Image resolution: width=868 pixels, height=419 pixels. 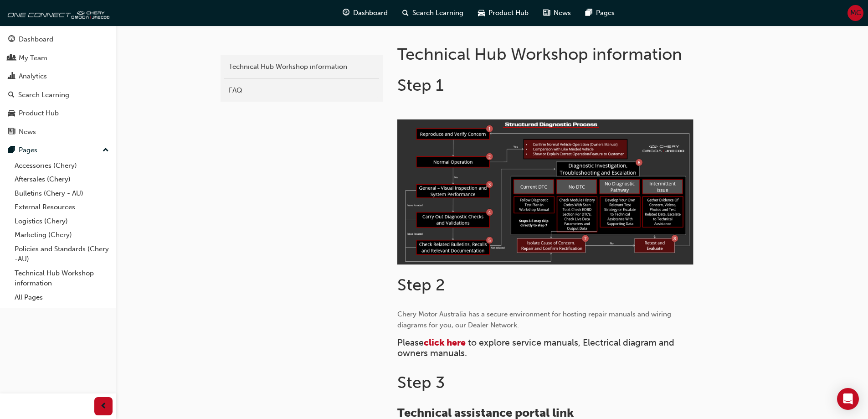 What do you see at coordinates (11, 76) in the screenshot?
I see `span: chart-icon` at bounding box center [11, 76].